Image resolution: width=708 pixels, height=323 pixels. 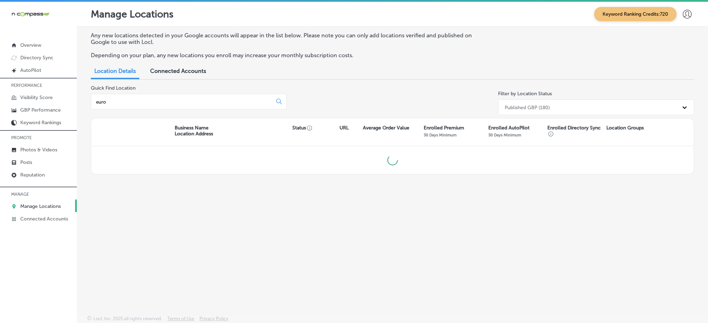 I want to click on p: Connected Accounts, so click(x=44, y=219).